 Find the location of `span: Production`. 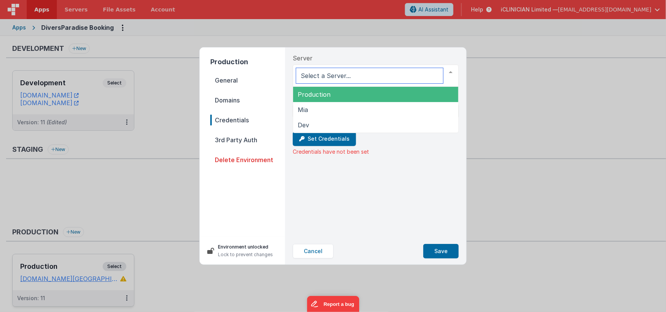

span: Production is located at coordinates (314, 94).